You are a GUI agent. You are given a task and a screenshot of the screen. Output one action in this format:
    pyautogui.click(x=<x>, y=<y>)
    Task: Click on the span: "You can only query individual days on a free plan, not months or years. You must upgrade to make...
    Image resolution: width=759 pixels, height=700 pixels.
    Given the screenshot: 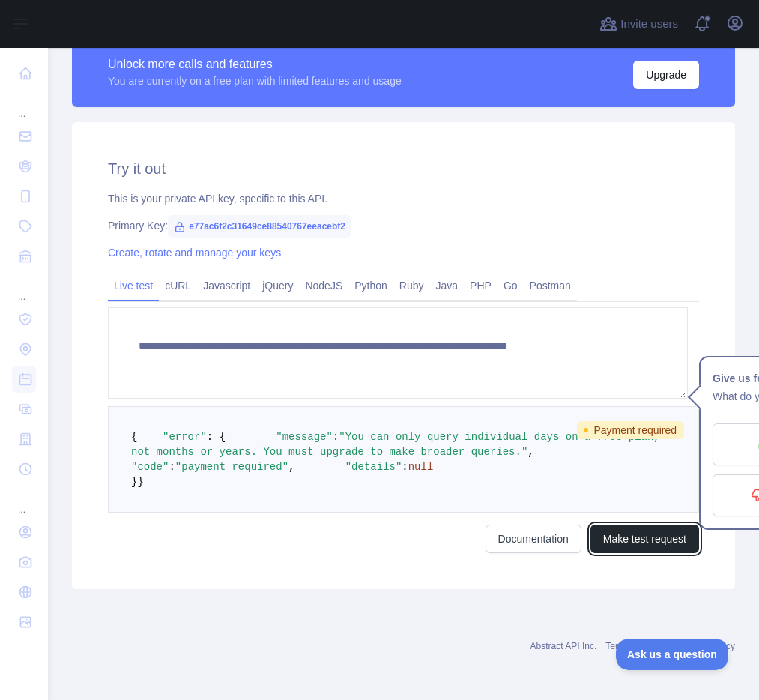 What is the action you would take?
    pyautogui.click(x=398, y=445)
    